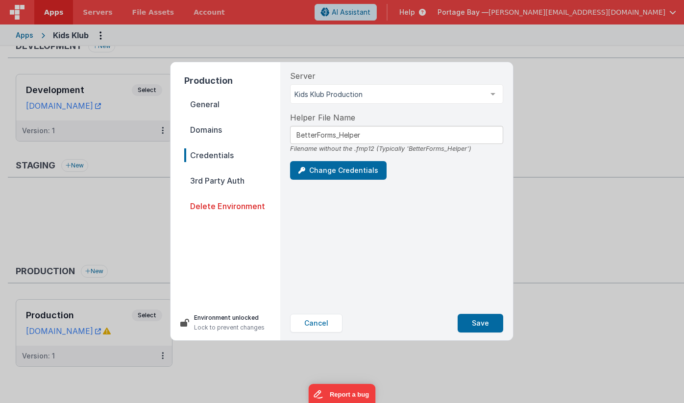  What do you see at coordinates (229, 318) in the screenshot?
I see `p: Environment unlocked` at bounding box center [229, 318].